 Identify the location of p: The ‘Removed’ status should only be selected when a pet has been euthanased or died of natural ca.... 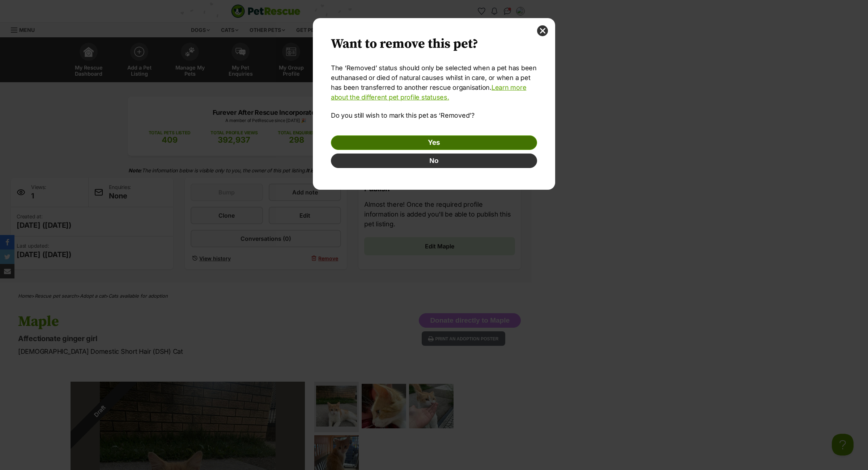
(434, 82).